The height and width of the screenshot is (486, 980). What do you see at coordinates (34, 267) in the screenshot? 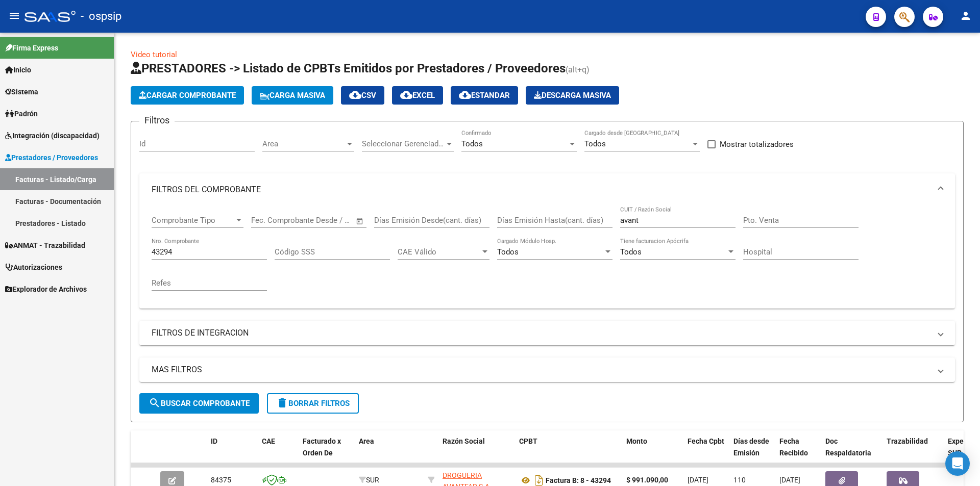
I see `span: Autorizaciones` at bounding box center [34, 267].